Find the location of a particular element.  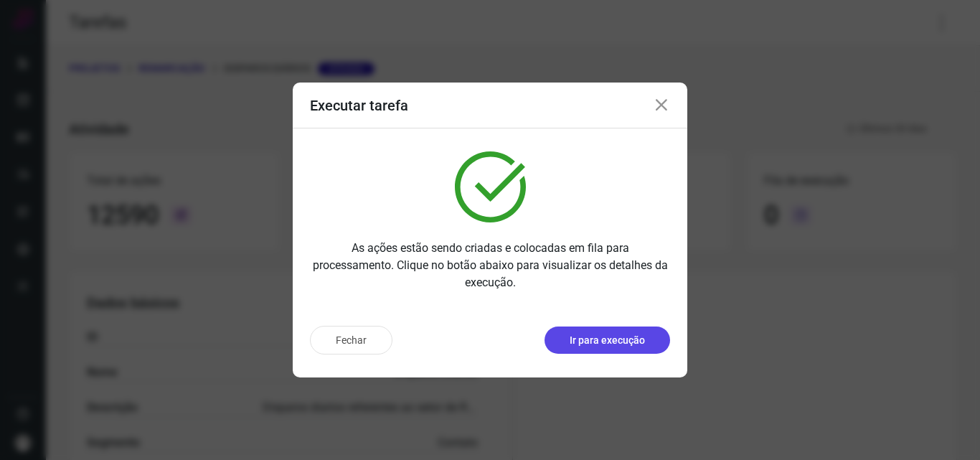

button: Fechar is located at coordinates (351, 340).